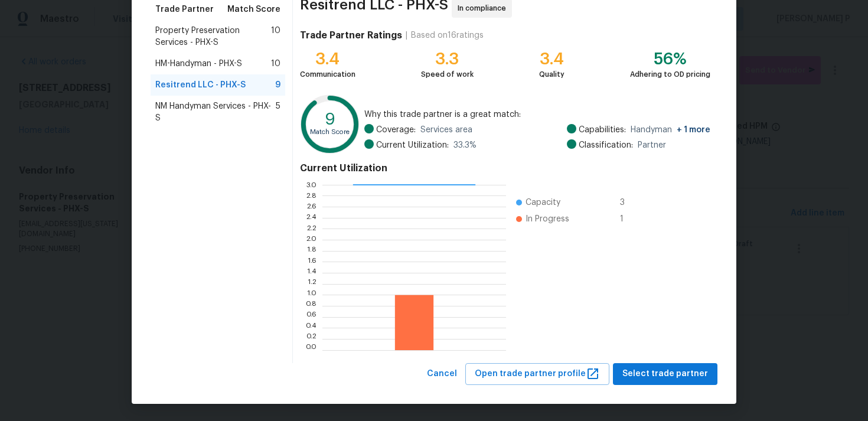 This screenshot has height=421, width=868. What do you see at coordinates (670, 59) in the screenshot?
I see `div: 56%` at bounding box center [670, 59].